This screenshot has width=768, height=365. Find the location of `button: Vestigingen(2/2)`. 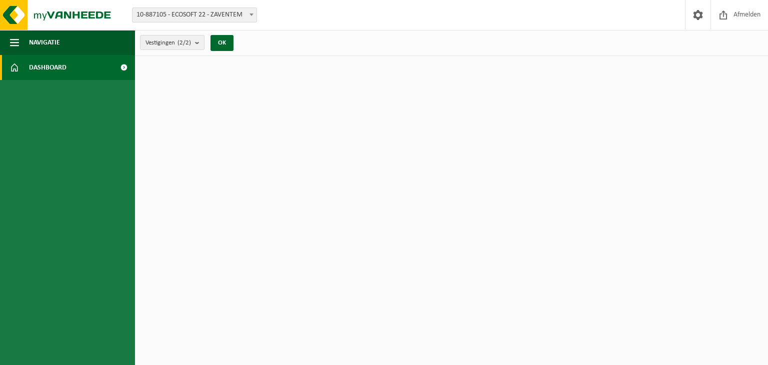

button: Vestigingen(2/2) is located at coordinates (172, 43).